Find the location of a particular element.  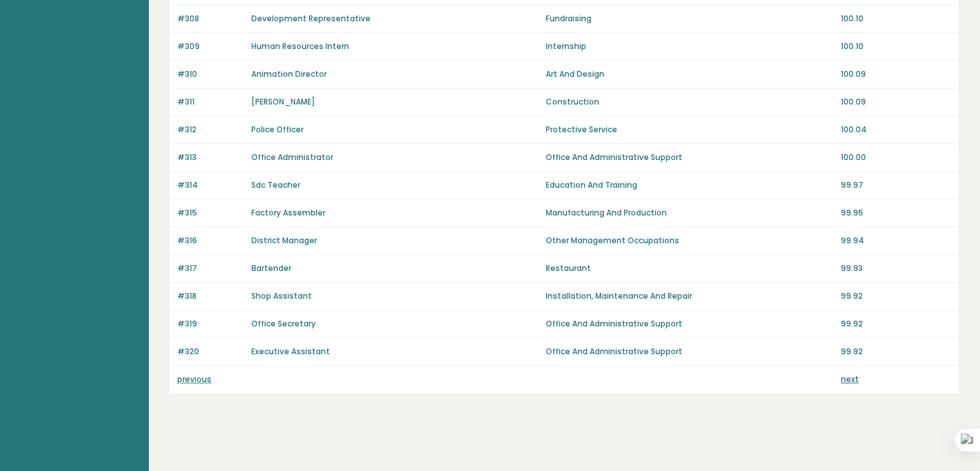

p: 99.97 is located at coordinates (896, 185).